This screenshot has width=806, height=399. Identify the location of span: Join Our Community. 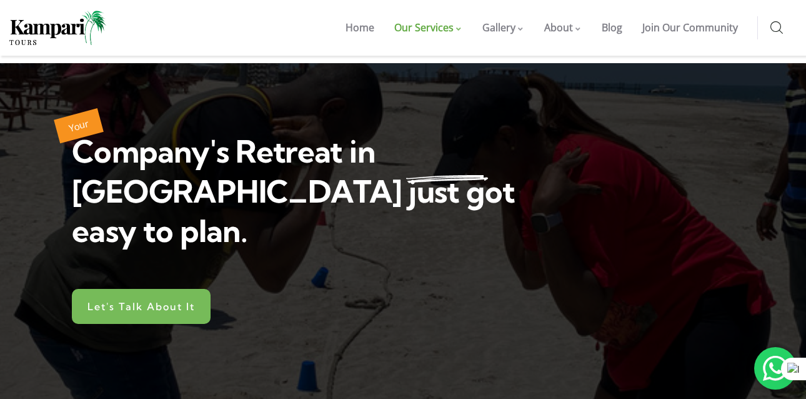
(690, 27).